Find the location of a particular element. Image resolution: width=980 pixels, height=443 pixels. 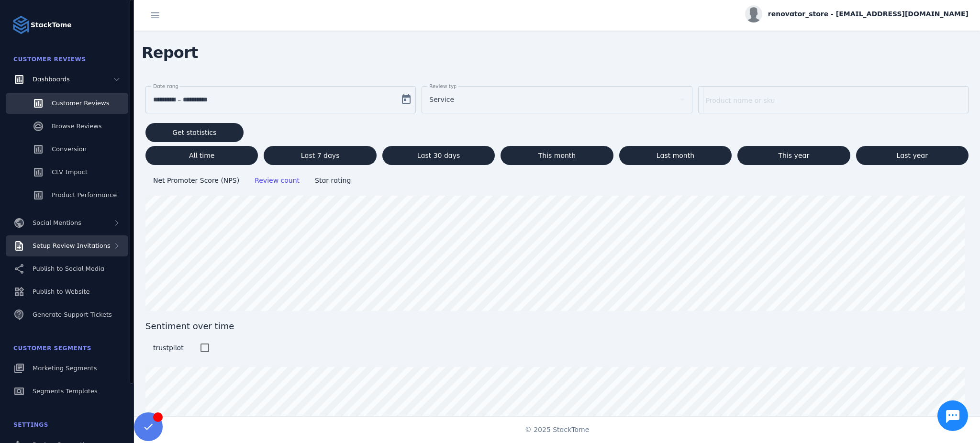

span: Net Promoter Score (NPS) is located at coordinates (196, 180).